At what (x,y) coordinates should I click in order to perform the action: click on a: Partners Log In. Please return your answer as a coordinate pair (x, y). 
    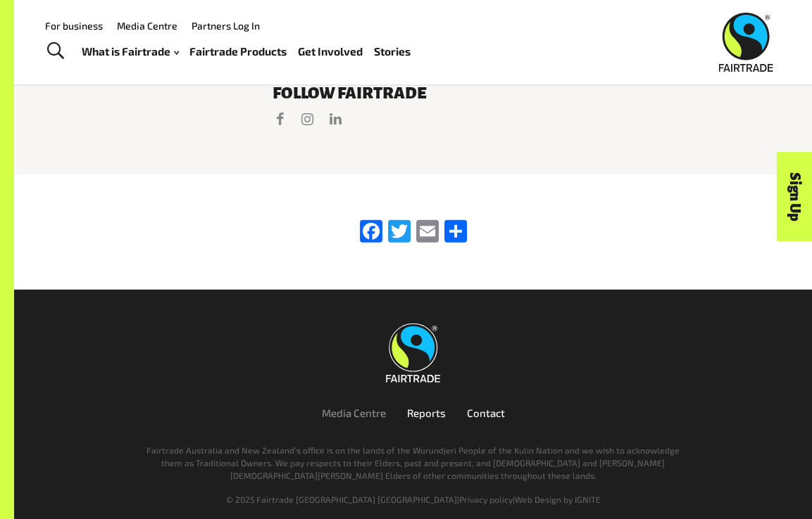
    Looking at the image, I should click on (225, 26).